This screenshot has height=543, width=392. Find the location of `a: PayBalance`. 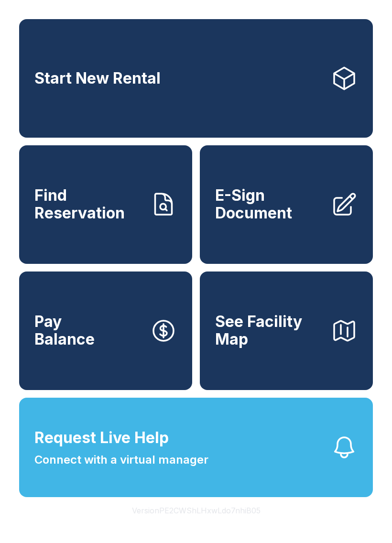

a: PayBalance is located at coordinates (106, 331).